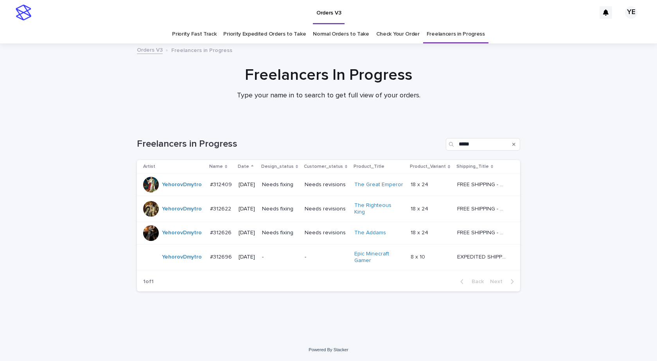 This screenshot has width=657, height=361. I want to click on a: Epic Minecraft Gamer, so click(379, 257).